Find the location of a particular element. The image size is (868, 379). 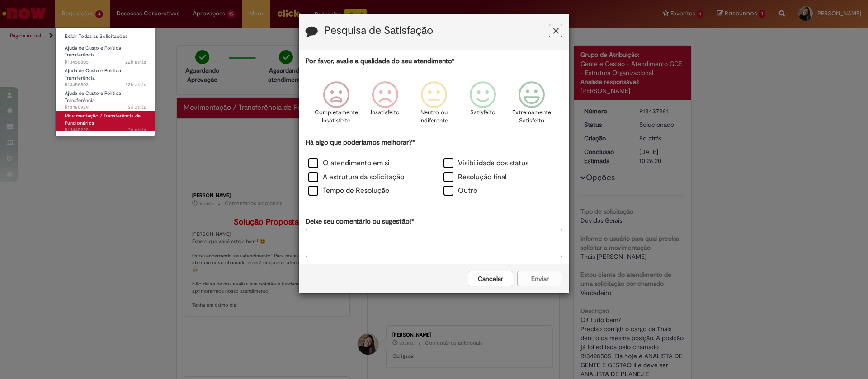

span: R13448258 is located at coordinates (105, 130).